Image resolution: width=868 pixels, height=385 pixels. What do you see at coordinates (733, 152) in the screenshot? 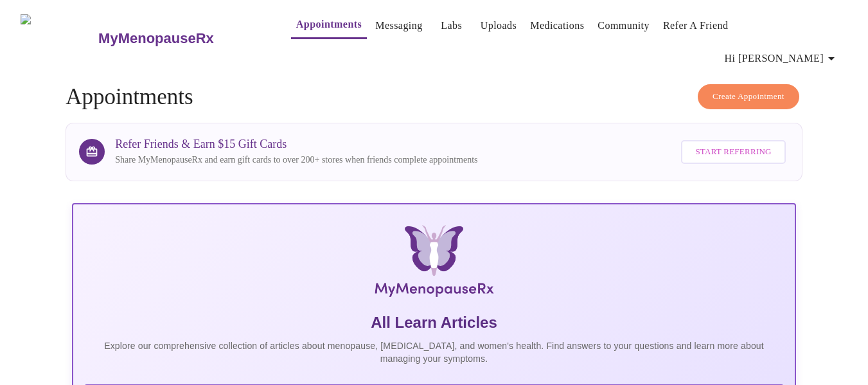
I see `button: Start Referring` at bounding box center [733, 152].